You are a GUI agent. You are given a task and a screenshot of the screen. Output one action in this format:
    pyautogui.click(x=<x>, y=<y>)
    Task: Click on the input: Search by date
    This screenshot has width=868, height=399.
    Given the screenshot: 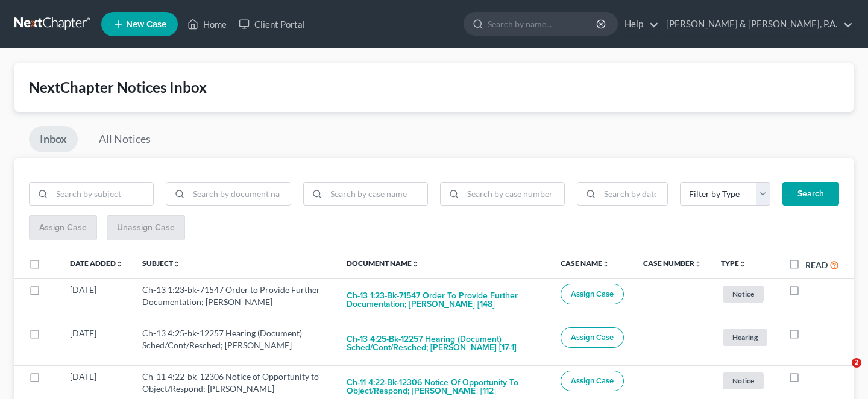 What is the action you would take?
    pyautogui.click(x=634, y=194)
    